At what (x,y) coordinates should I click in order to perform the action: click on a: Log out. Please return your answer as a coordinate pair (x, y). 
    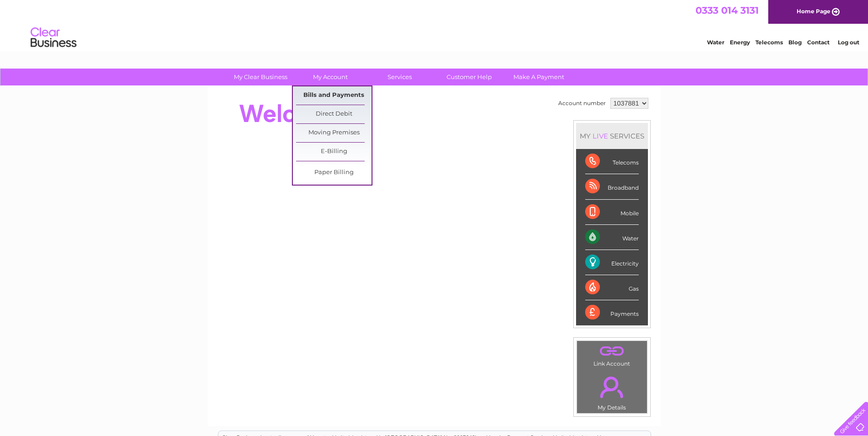
    Looking at the image, I should click on (848, 42).